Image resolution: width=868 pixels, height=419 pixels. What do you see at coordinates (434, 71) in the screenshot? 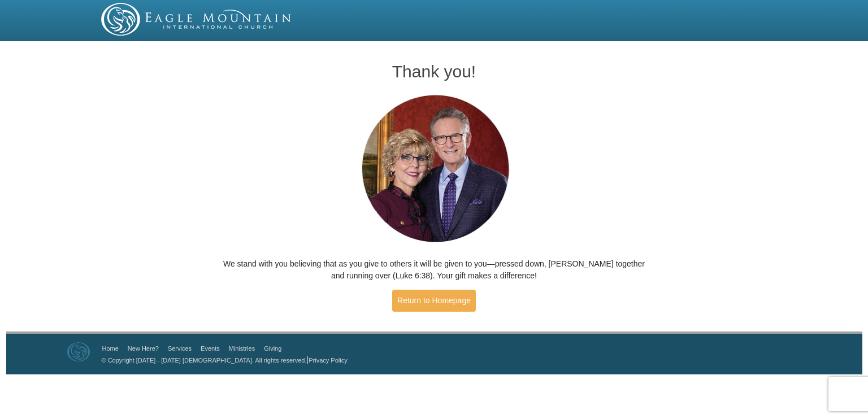
I see `h1: Thank you!` at bounding box center [434, 71].